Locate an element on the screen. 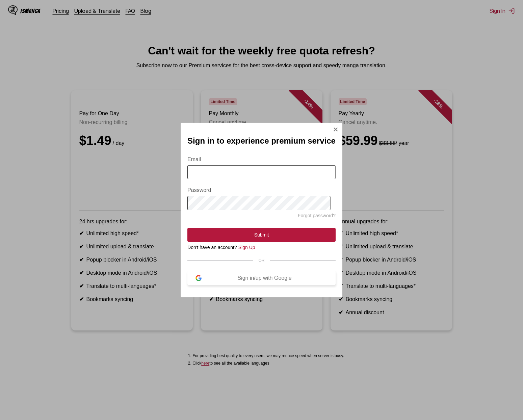 The height and width of the screenshot is (420, 523). div: Sign in/up with Google is located at coordinates (264, 278).